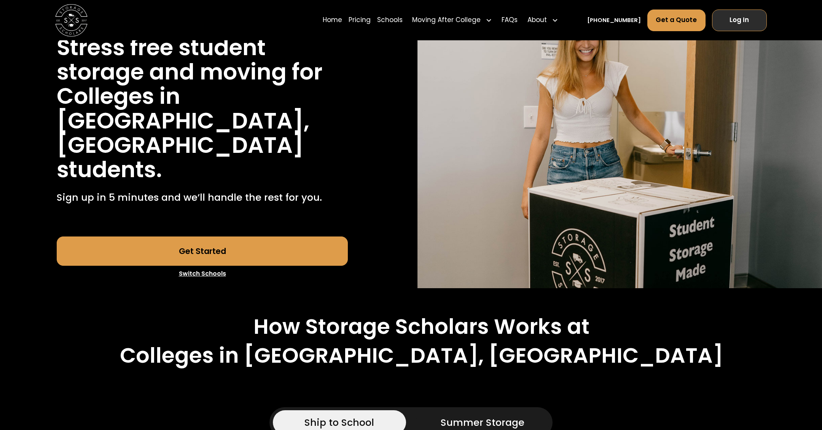 This screenshot has width=822, height=430. What do you see at coordinates (71, 20) in the screenshot?
I see `img: Storage Scholars main logo` at bounding box center [71, 20].